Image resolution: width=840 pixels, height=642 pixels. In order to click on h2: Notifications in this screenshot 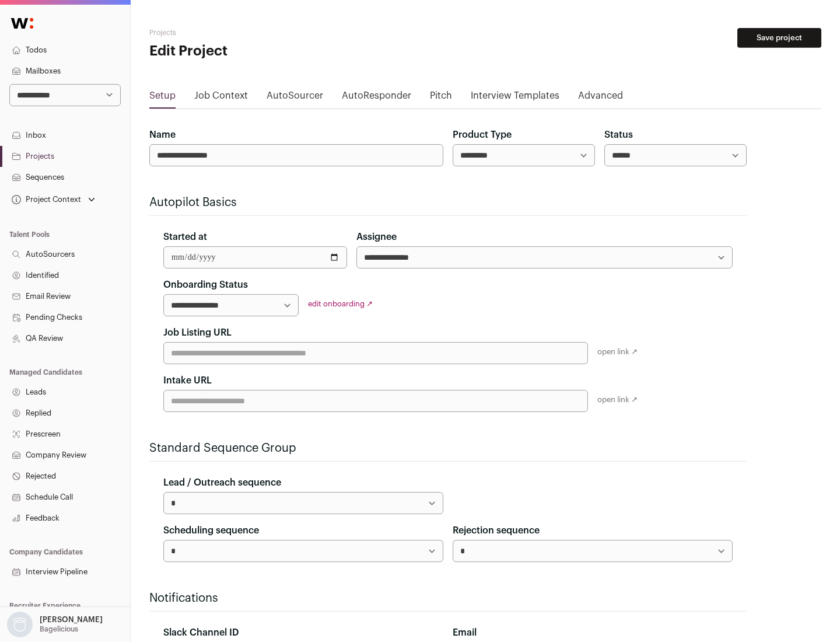, I will do `click(448, 598)`.